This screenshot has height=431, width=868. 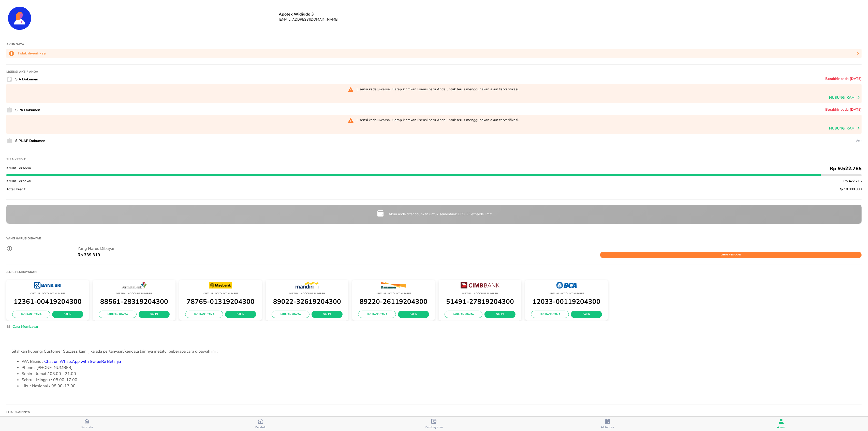 What do you see at coordinates (31, 141) in the screenshot?
I see `span: SIPNAP Dokumen` at bounding box center [31, 141].